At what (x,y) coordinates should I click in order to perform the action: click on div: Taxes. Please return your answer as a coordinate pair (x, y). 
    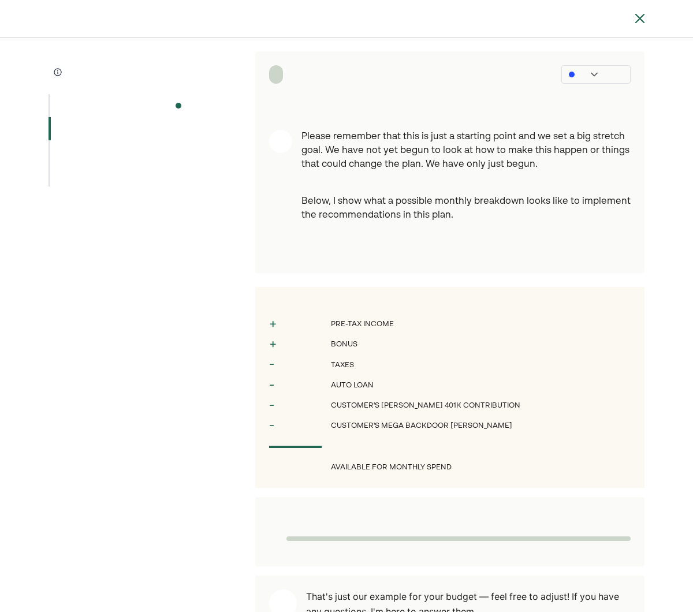
    Looking at the image, I should click on (343, 366).